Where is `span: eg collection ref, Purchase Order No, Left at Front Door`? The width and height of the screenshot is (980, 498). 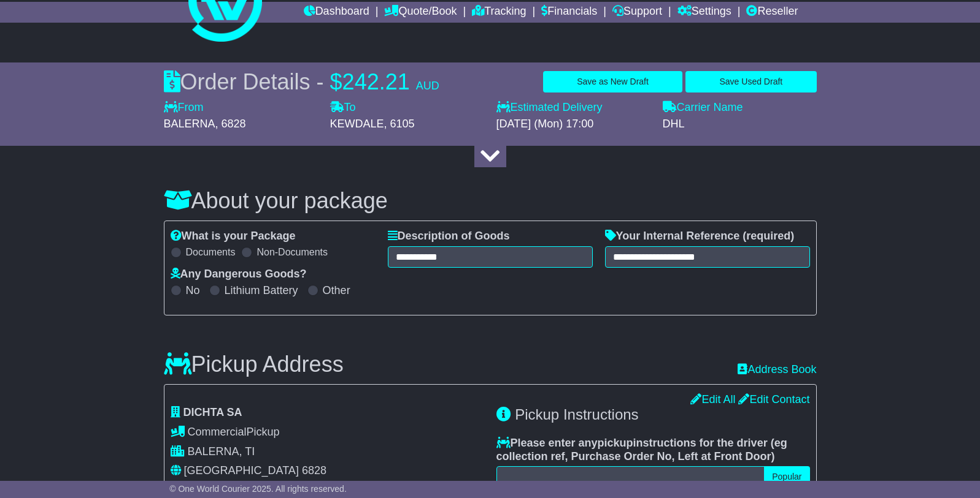
span: eg collection ref, Purchase Order No, Left at Front Door is located at coordinates (642, 450).